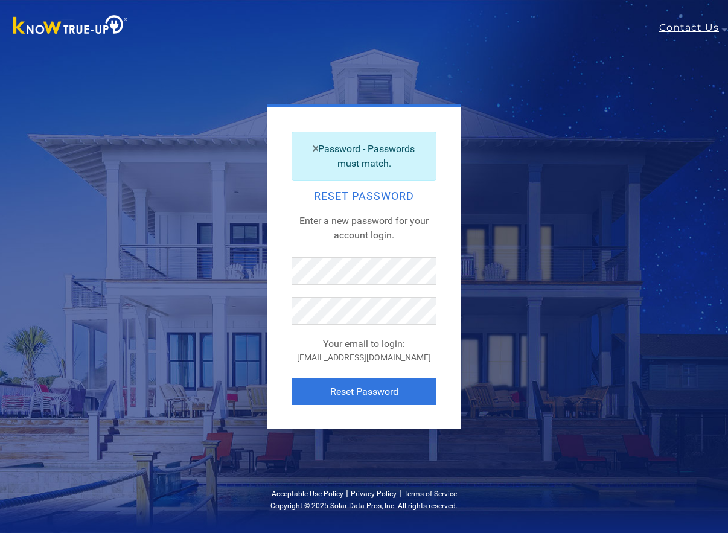 The height and width of the screenshot is (533, 728). I want to click on a: Terms of Service, so click(431, 494).